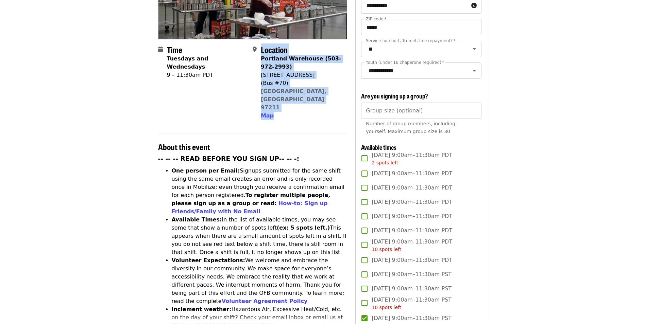 Image resolution: width=645 pixels, height=324 pixels. Describe the element at coordinates (188, 63) in the screenshot. I see `strong: Tuesdays and Wednesdays` at that location.